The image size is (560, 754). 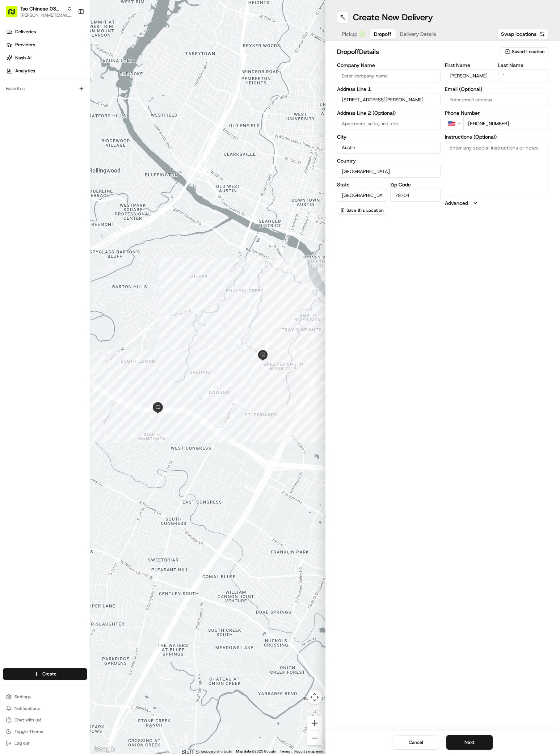 What do you see at coordinates (47, 71) in the screenshot?
I see `a: Analytics` at bounding box center [47, 71].